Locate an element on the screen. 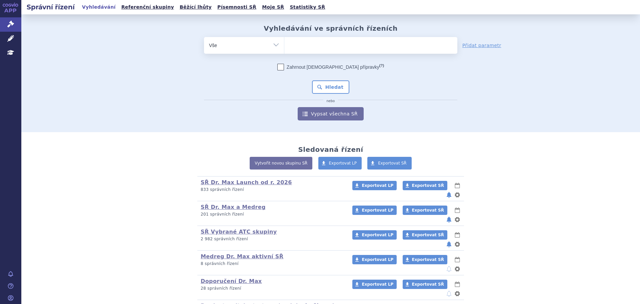 The image size is (640, 304). p: 8 správních řízení is located at coordinates (272, 263).